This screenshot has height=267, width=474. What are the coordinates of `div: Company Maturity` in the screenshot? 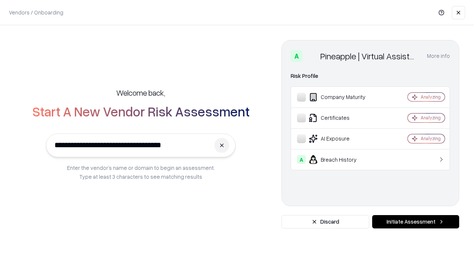 It's located at (341, 97).